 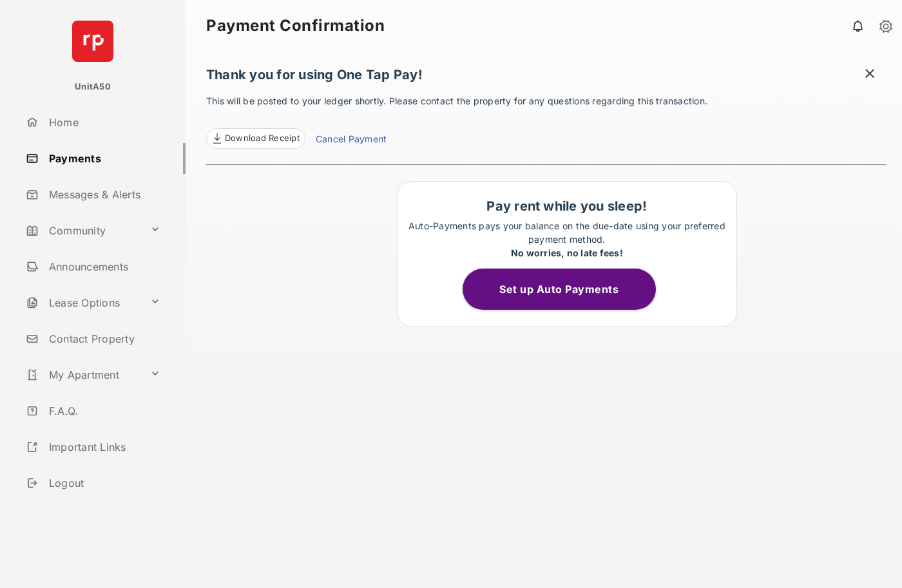 What do you see at coordinates (103, 483) in the screenshot?
I see `a: Logout` at bounding box center [103, 483].